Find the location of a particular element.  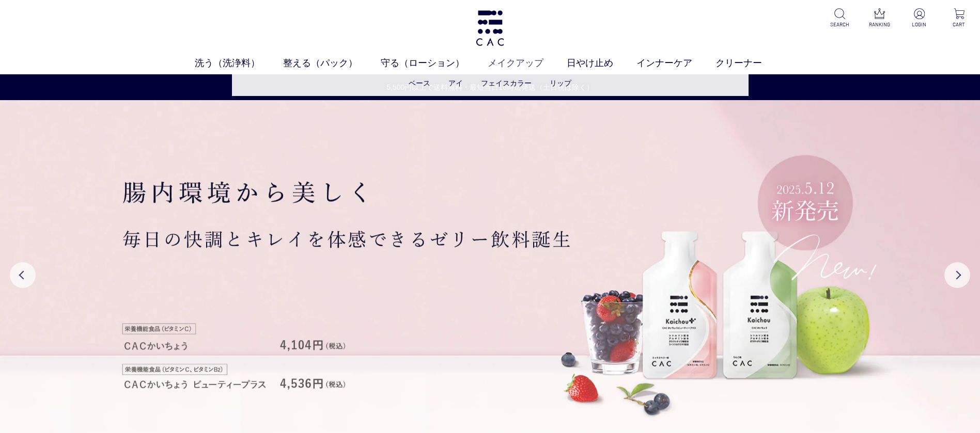

a: リップ is located at coordinates (561, 83).